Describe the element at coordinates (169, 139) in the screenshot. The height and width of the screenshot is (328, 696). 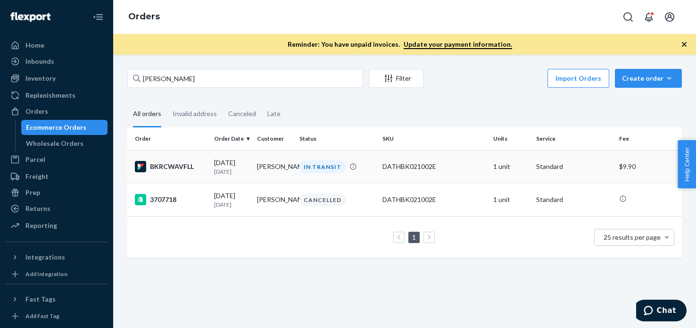
I see `th: Order` at that location.